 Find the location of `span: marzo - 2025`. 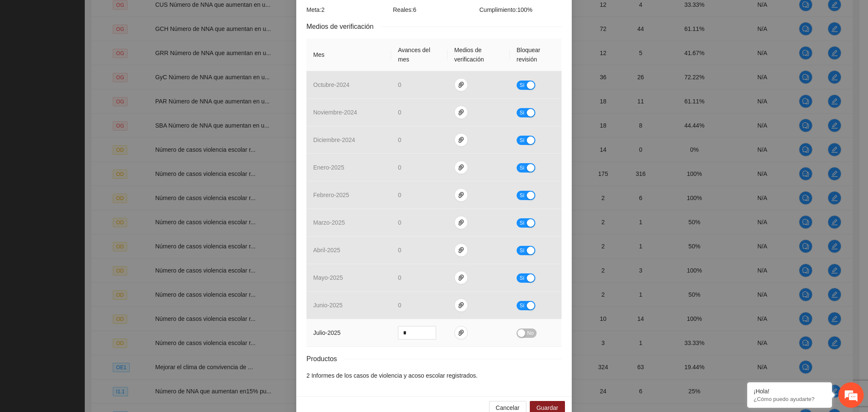

span: marzo - 2025 is located at coordinates (329, 223).